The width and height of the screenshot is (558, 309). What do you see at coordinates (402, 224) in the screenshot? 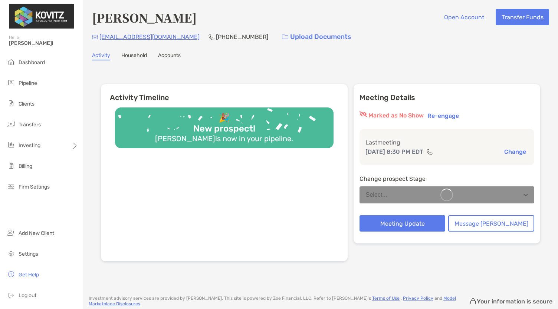
I see `button: Meeting Update` at bounding box center [402, 224].